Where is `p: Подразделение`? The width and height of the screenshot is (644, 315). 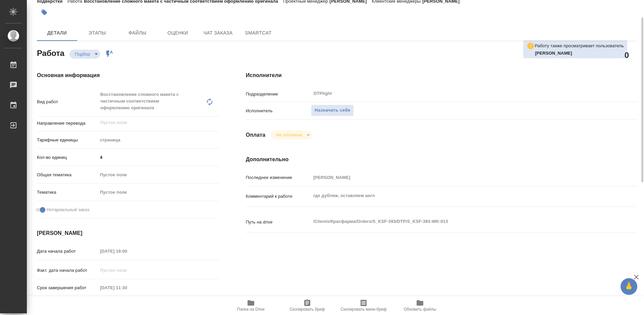
p: Подразделение is located at coordinates (278, 94).